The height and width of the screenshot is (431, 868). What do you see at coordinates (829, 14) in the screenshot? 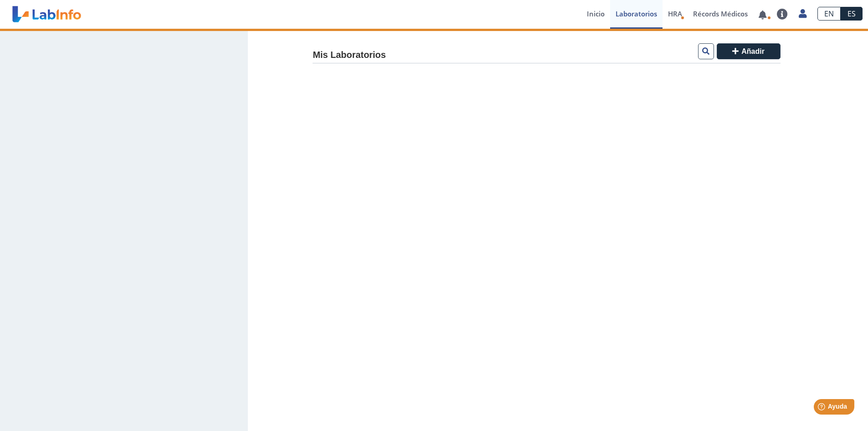
I see `a: EN` at bounding box center [829, 14].